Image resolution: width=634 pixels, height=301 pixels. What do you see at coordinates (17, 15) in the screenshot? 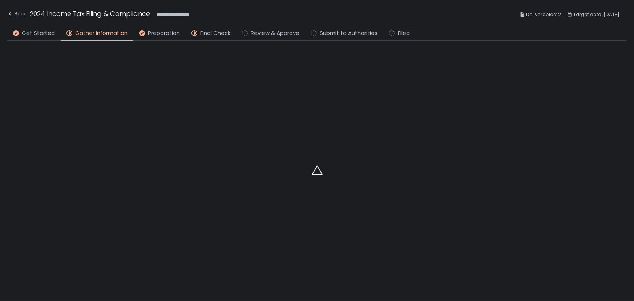
I see `button: Back` at bounding box center [17, 15].